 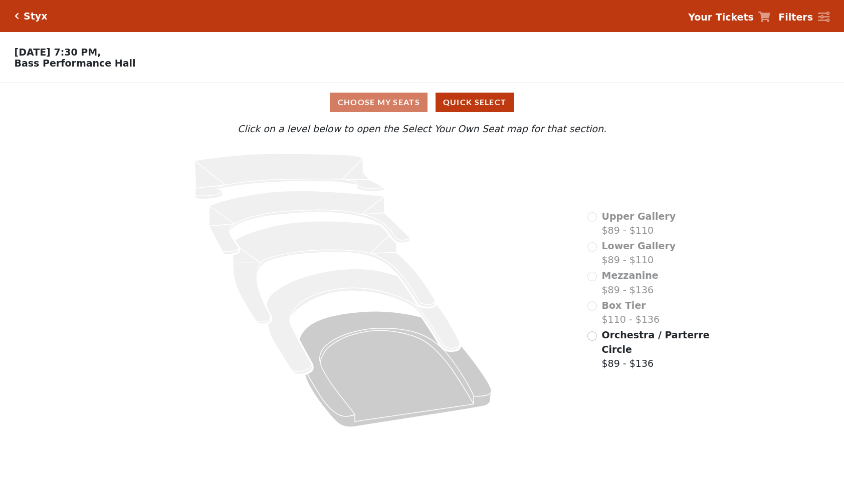 I want to click on span: Orchestra / Parterre Circle, so click(x=656, y=342).